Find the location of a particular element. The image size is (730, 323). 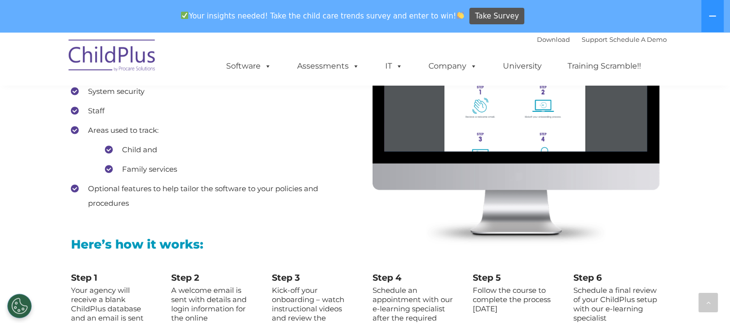

span: Your insights needed! Take the child care trends survey and enter to win! is located at coordinates (322, 16).